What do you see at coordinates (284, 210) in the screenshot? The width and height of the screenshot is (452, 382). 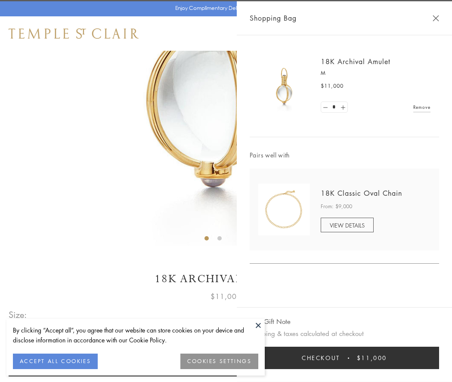 I see `img: N88865-OV18` at bounding box center [284, 210].